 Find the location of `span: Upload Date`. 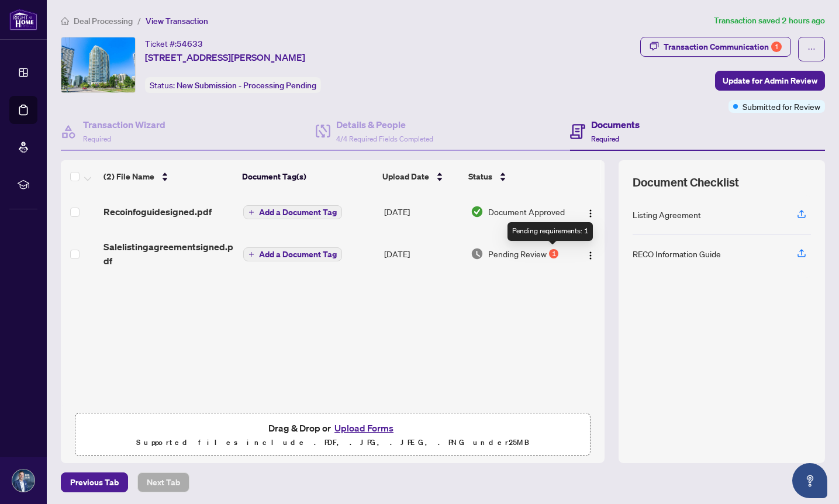

span: Upload Date is located at coordinates (405, 177).